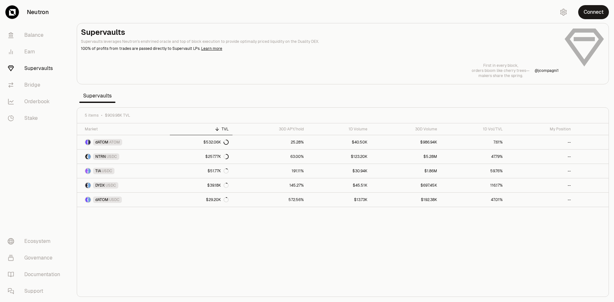 This screenshot has height=302, width=614. I want to click on a: $51.77K, so click(201, 171).